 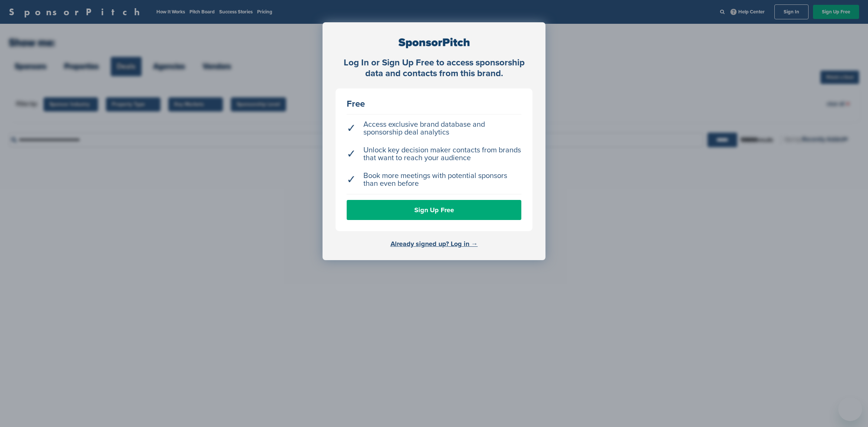 I want to click on a: Sign Up Free, so click(x=434, y=210).